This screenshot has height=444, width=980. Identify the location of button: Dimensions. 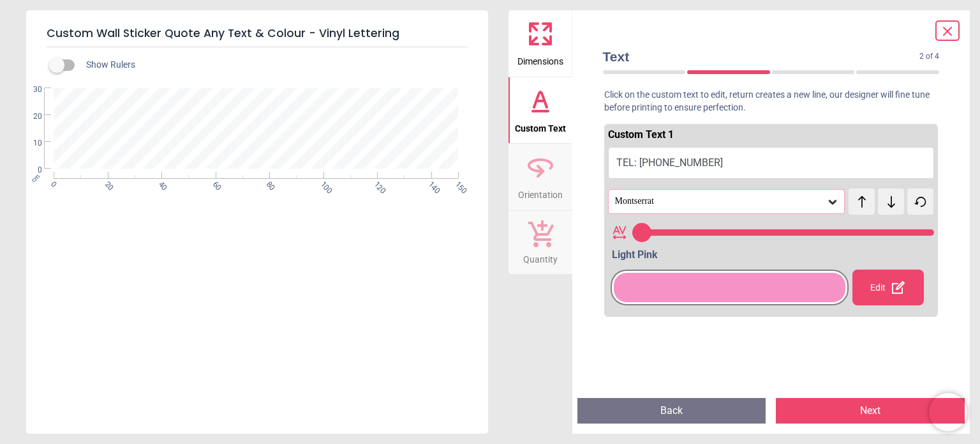
(540, 44).